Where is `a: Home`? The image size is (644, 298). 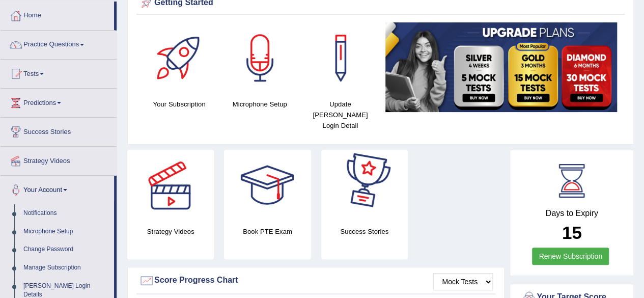 a: Home is located at coordinates (57, 14).